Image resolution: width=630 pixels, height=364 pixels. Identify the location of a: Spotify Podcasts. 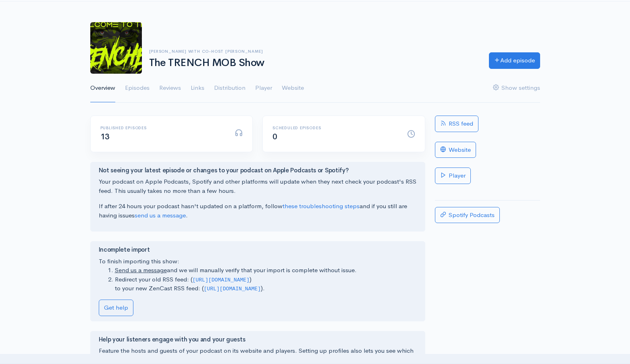
(467, 215).